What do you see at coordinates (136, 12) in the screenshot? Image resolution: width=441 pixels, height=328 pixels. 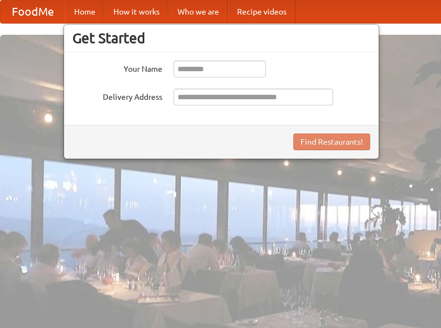 I see `a: How it works` at bounding box center [136, 12].